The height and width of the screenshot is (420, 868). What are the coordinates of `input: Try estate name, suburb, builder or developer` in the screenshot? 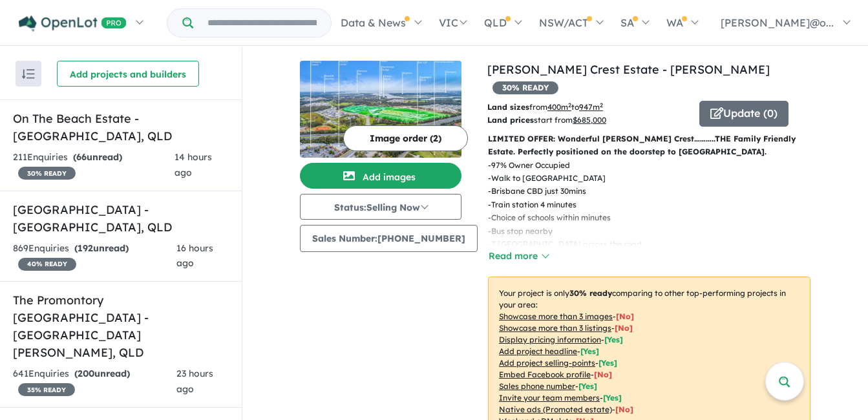 It's located at (262, 23).